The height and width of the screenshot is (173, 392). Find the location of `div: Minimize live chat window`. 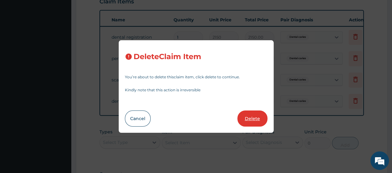

div: Minimize live chat window is located at coordinates (109, 11).